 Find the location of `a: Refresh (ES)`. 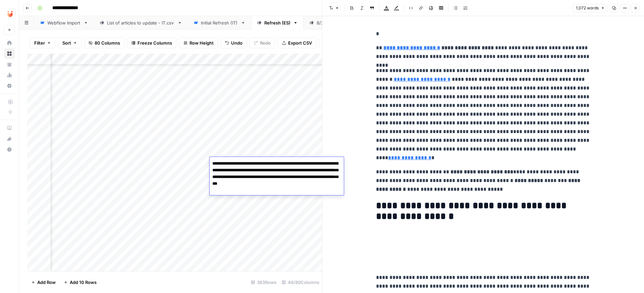

a: Refresh (ES) is located at coordinates (277, 23).